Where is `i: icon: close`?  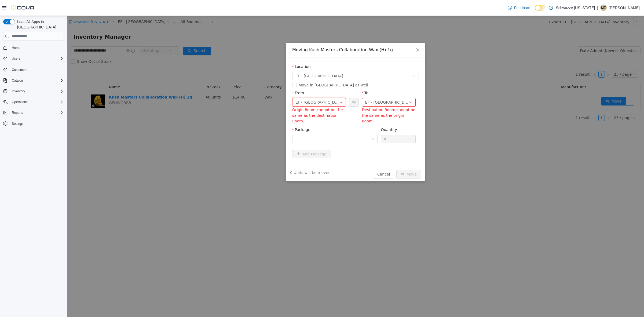
i: icon: close is located at coordinates (351, 34).